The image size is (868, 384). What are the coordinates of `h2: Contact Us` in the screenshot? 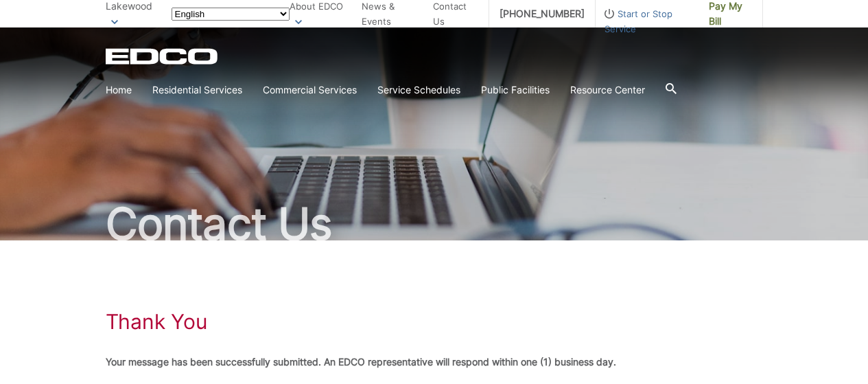 It's located at (434, 224).